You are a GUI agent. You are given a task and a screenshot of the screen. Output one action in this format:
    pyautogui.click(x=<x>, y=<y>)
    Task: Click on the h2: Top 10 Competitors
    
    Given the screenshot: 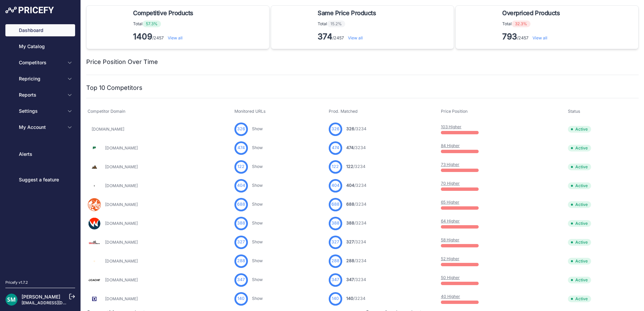 What is the action you would take?
    pyautogui.click(x=114, y=88)
    